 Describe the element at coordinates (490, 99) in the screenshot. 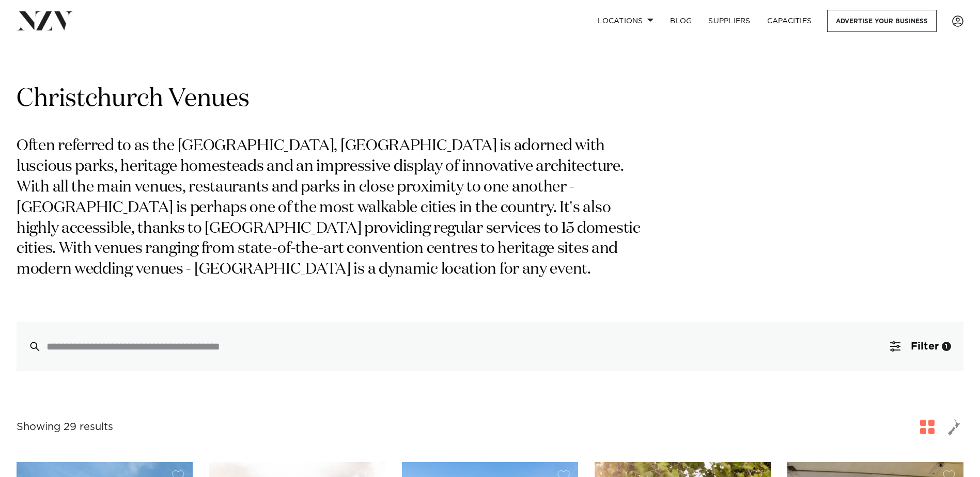

I see `h1: Christchurch Venues` at that location.